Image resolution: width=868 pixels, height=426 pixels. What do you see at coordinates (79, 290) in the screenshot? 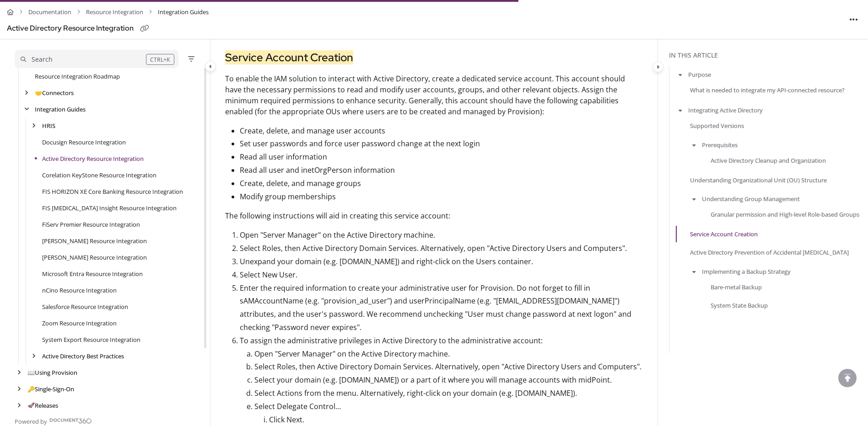
I see `a: nCino Resource Integration` at bounding box center [79, 290].